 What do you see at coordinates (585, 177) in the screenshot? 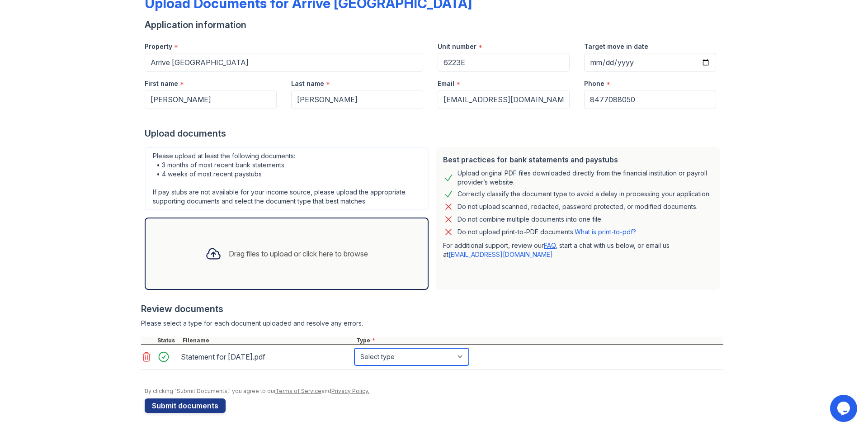
I see `div: Upload original PDF files downloaded directly from the financial institution or payroll provider’...` at bounding box center [585, 177].